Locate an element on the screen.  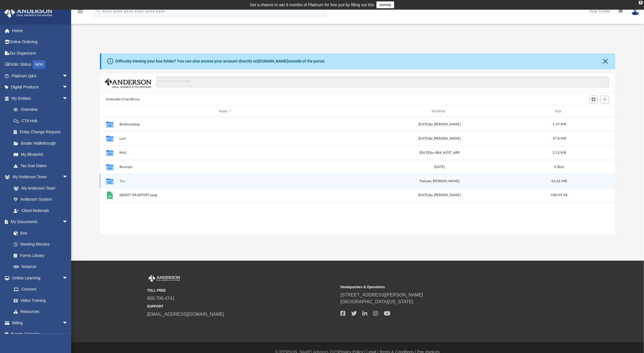
div: Get a chance to win 6 months of Platinum for free just by filling out this is located at coordinates (312, 5).